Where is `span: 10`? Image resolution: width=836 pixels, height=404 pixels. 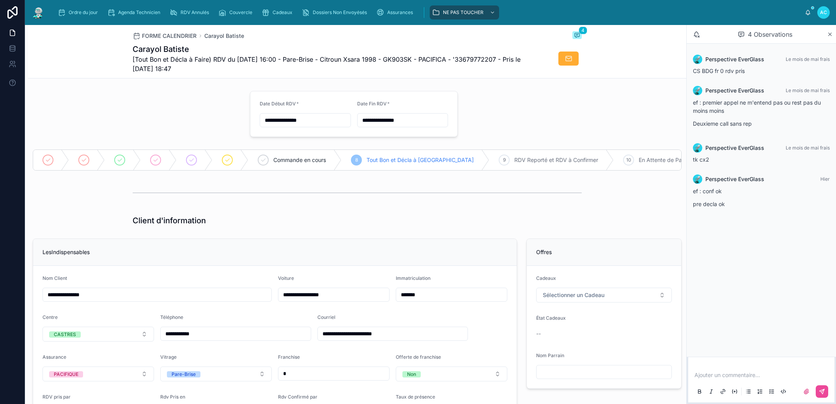 span: 10 is located at coordinates (629, 160).